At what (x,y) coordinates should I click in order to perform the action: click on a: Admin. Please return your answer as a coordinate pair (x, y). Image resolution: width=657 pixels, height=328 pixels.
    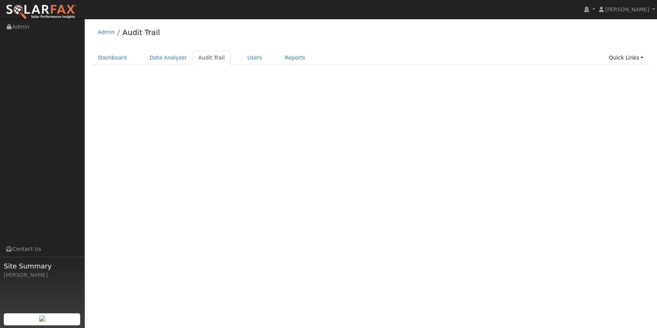
    Looking at the image, I should click on (106, 32).